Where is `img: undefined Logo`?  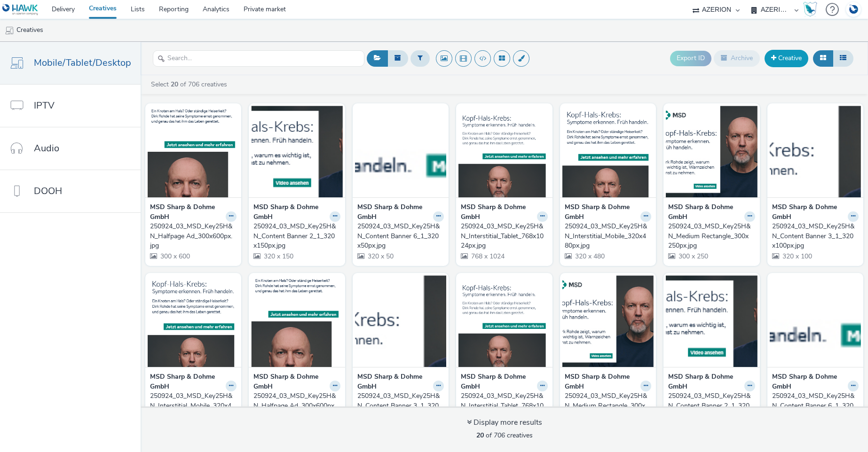
img: undefined Logo is located at coordinates (20, 9).